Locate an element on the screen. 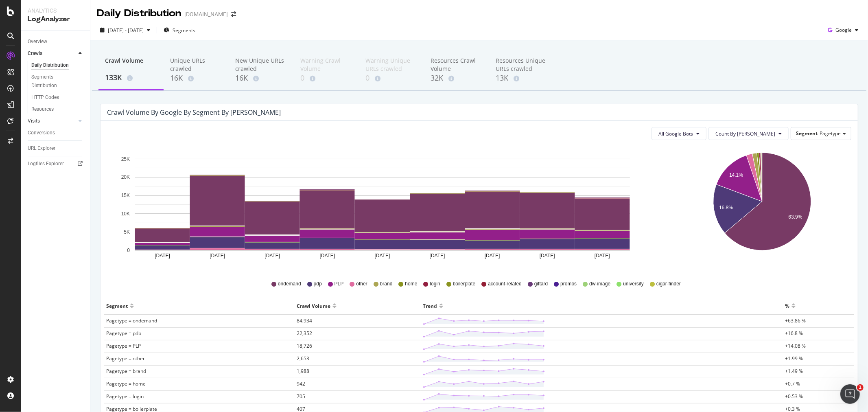 This screenshot has height=412, width=868. div: Visits is located at coordinates (33, 121).